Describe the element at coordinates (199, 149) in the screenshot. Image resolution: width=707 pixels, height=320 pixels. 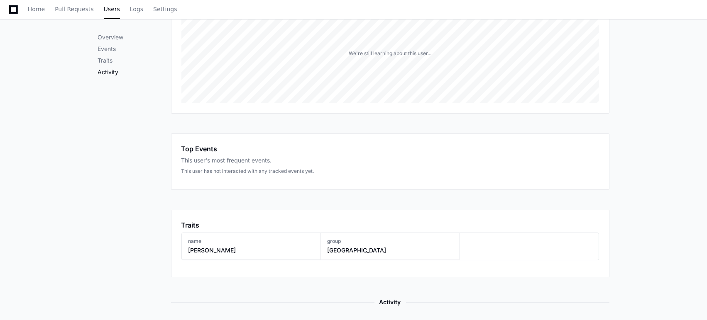
I see `h1: Top Events` at that location.